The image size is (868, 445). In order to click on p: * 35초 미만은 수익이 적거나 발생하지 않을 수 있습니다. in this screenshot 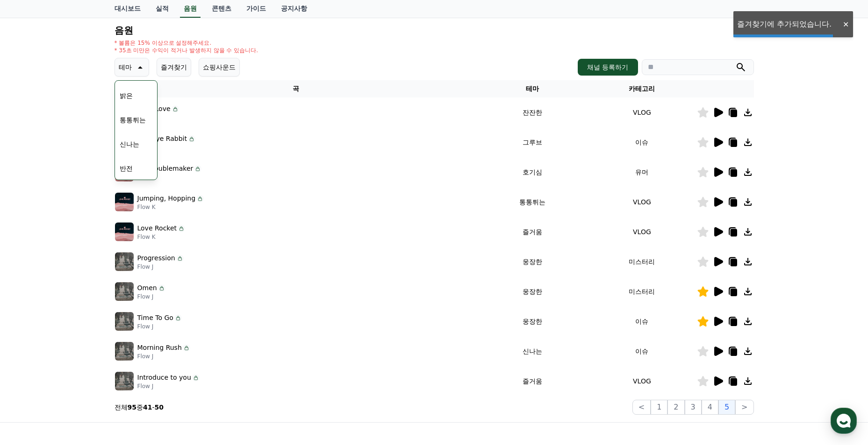, I will do `click(186, 50)`.